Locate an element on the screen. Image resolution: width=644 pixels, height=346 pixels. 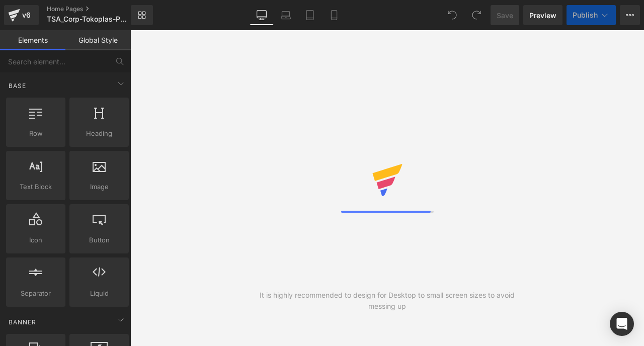
span: Publish is located at coordinates (585, 15).